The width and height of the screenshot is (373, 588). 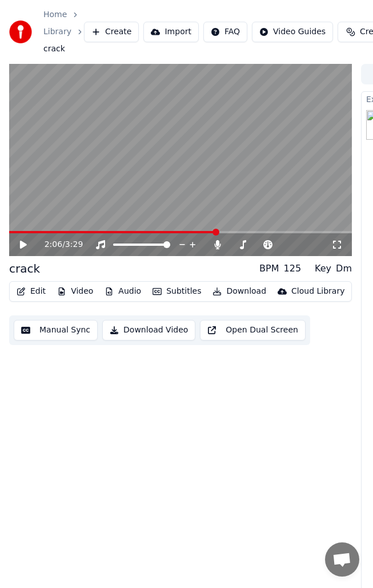 I want to click on button: FAQ, so click(x=225, y=32).